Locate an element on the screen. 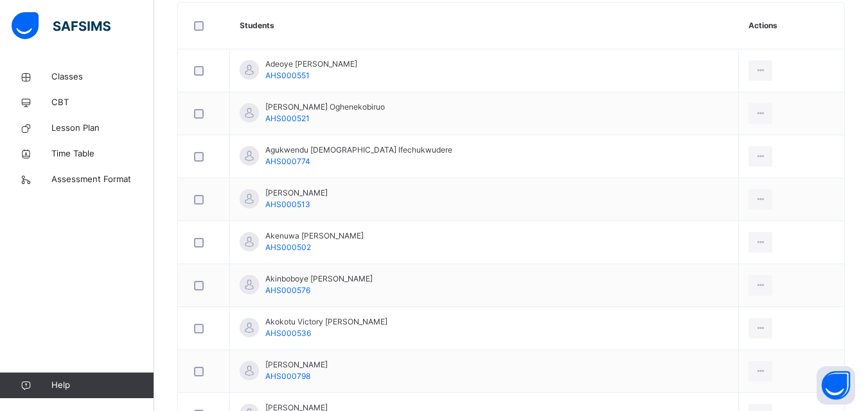 This screenshot has width=868, height=411. span: Assessment Format is located at coordinates (103, 180).